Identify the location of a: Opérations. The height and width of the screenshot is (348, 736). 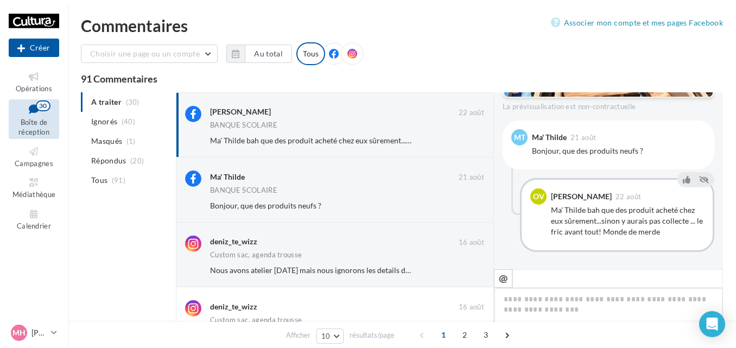
(34, 81).